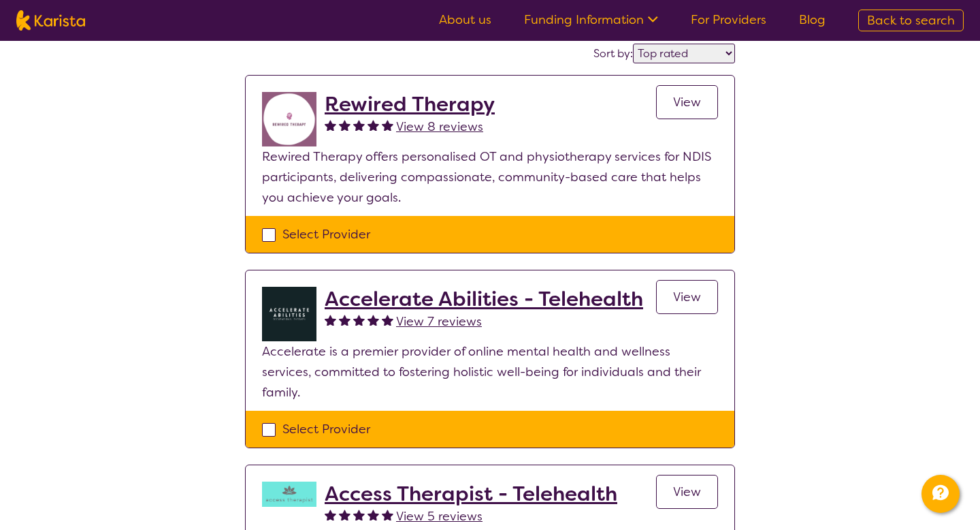 The height and width of the screenshot is (530, 980). I want to click on span: View 7 reviews, so click(439, 321).